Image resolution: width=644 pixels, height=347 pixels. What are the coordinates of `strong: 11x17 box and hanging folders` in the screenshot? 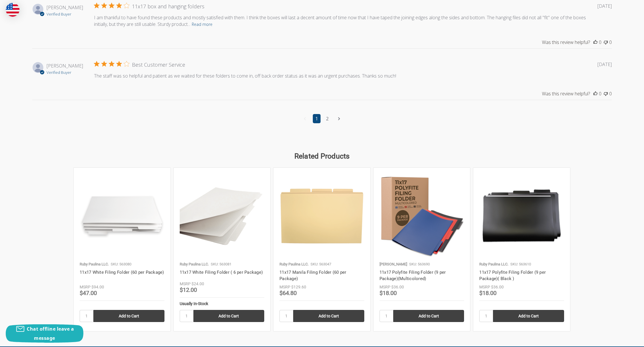 It's located at (168, 6).